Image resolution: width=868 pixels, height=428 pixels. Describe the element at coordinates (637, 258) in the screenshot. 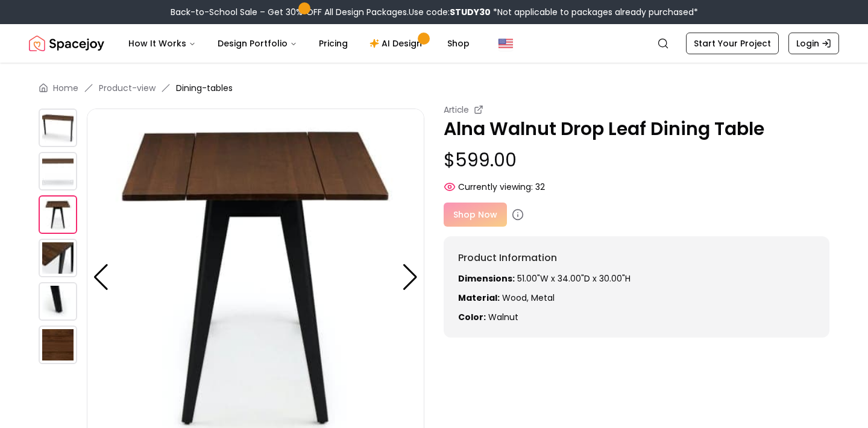

I see `h6: Product Information` at that location.